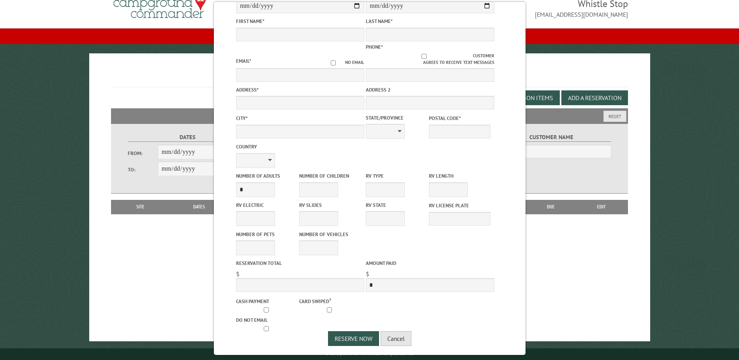 Image resolution: width=739 pixels, height=360 pixels. I want to click on label: Customer Name, so click(551, 137).